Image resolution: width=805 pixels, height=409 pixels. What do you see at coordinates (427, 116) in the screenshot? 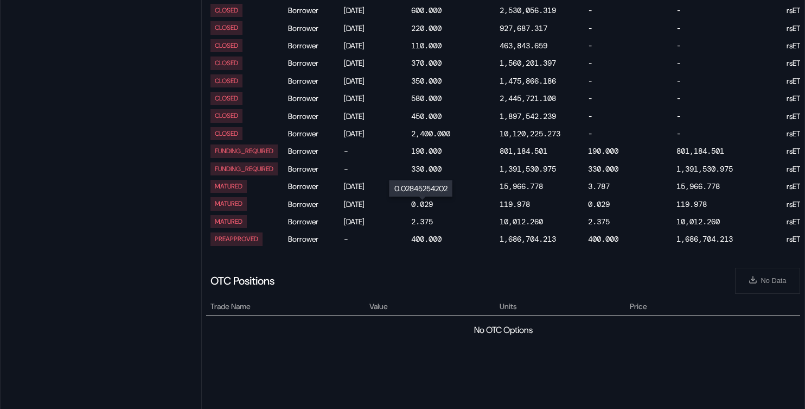
I see `div: 450.000` at bounding box center [427, 116].